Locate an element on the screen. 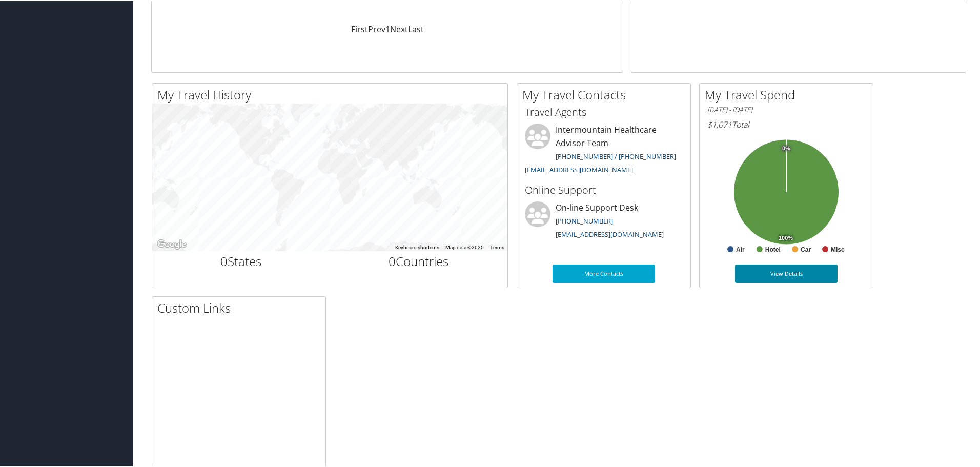 The image size is (980, 467). a: Open this area in Google Maps (opens a new window) is located at coordinates (172, 243).